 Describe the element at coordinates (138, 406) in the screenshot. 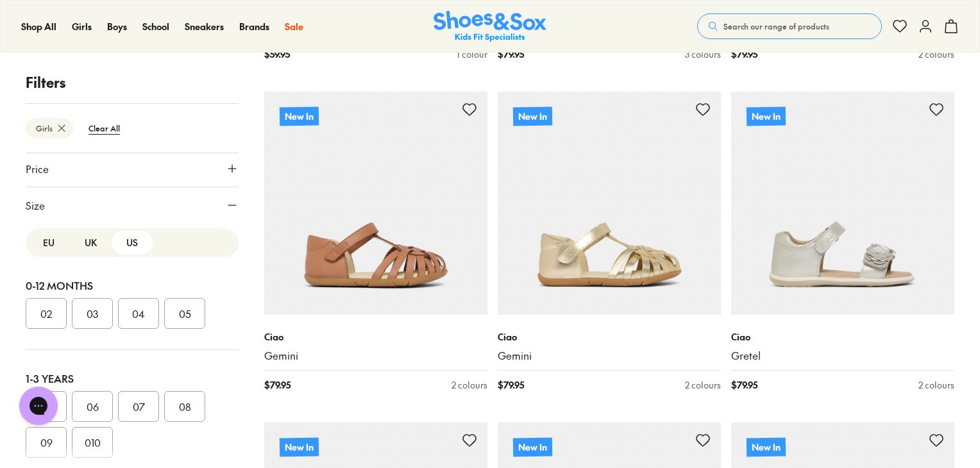

I see `button: 07` at that location.